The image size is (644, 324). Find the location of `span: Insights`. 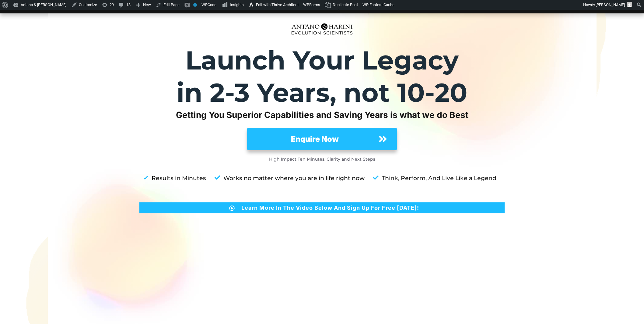

span: Insights is located at coordinates (237, 4).